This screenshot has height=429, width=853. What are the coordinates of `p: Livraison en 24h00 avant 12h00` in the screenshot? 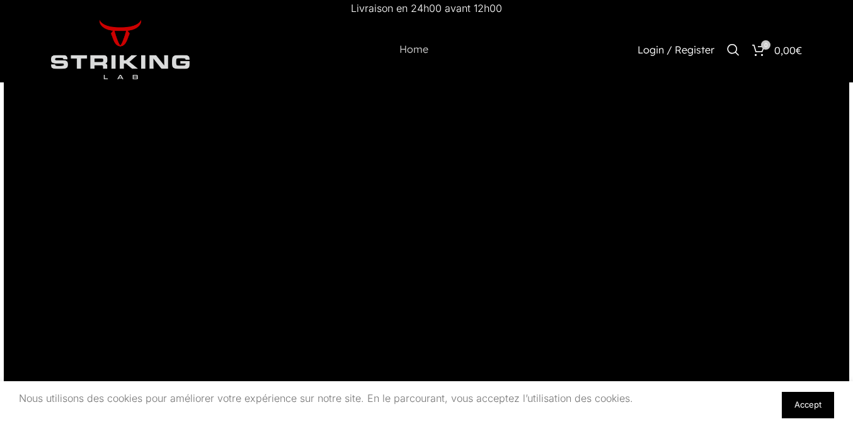 It's located at (426, 8).